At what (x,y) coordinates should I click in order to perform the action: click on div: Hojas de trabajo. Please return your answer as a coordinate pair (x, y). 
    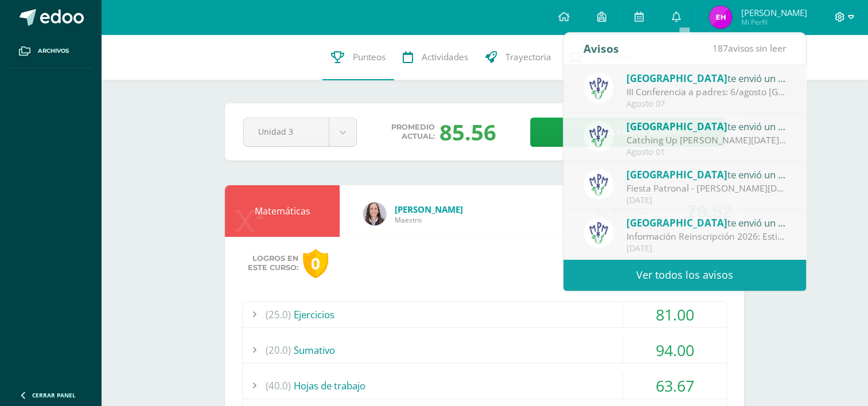
    Looking at the image, I should click on (484, 386).